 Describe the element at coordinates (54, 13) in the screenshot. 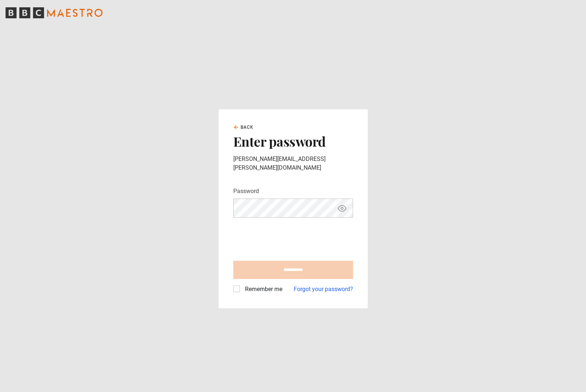

I see `svg: BBC Maestro` at that location.